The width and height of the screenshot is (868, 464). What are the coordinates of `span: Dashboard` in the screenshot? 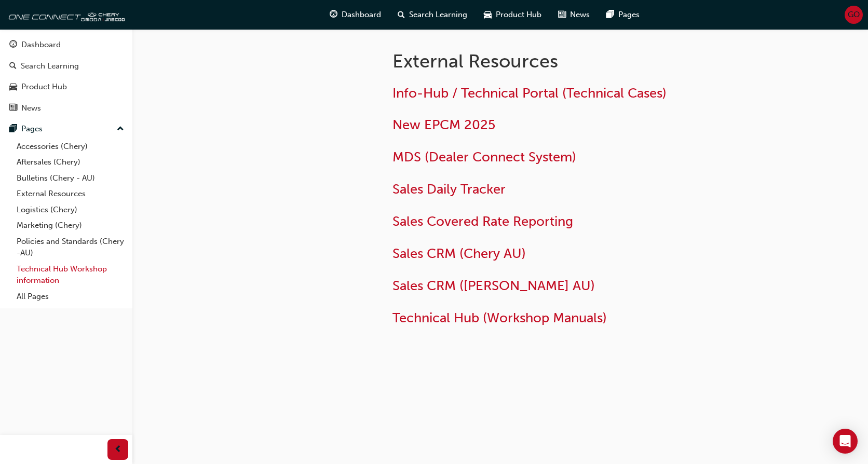 It's located at (361, 14).